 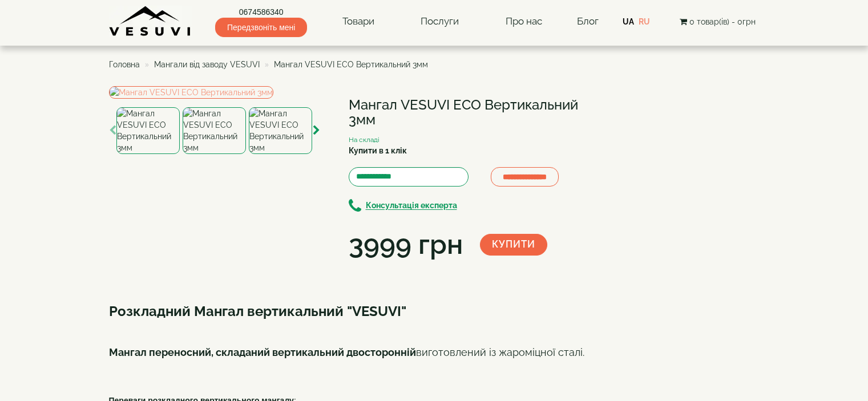 What do you see at coordinates (514, 245) in the screenshot?
I see `button: Купити` at bounding box center [514, 245].